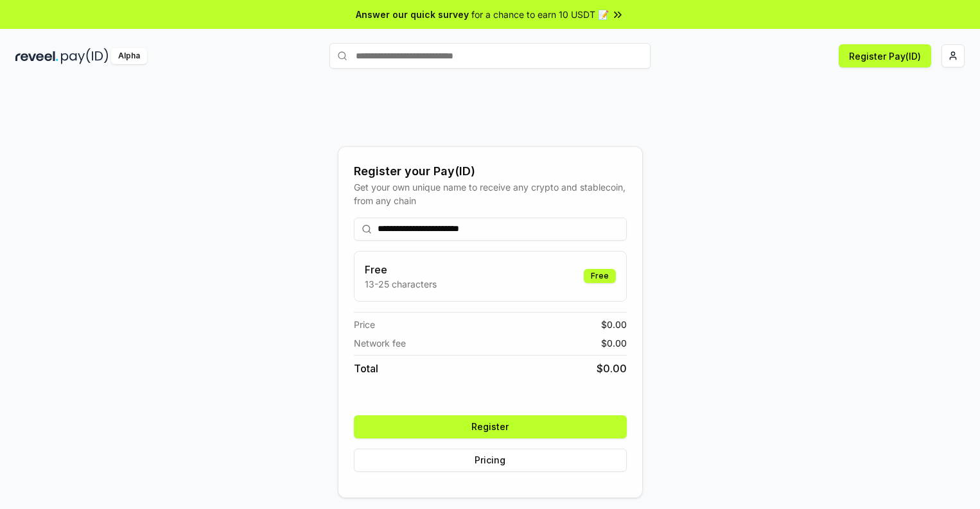 The image size is (980, 509). I want to click on img: pay_id, so click(84, 56).